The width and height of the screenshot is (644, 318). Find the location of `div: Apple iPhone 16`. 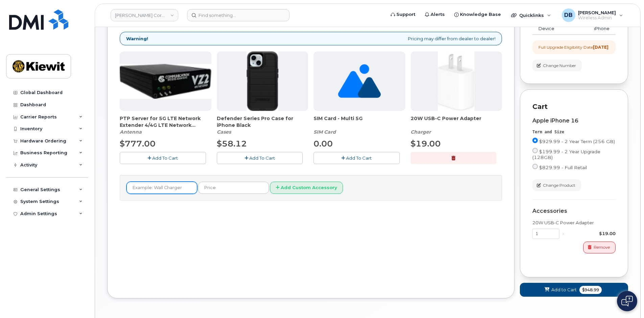

div: Apple iPhone 16 is located at coordinates (574, 121).